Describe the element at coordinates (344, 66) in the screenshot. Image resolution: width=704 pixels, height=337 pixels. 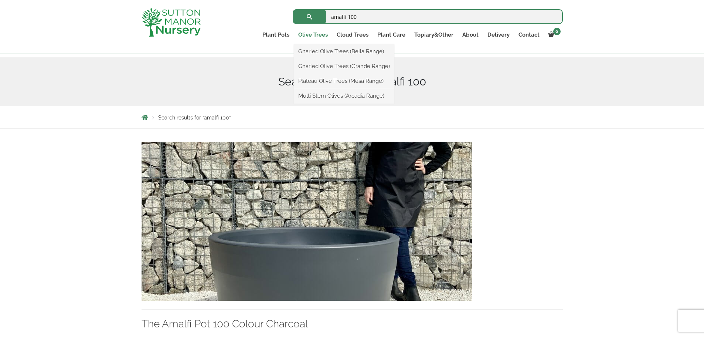
I see `a: Gnarled Olive Trees (Grande Range)` at that location.